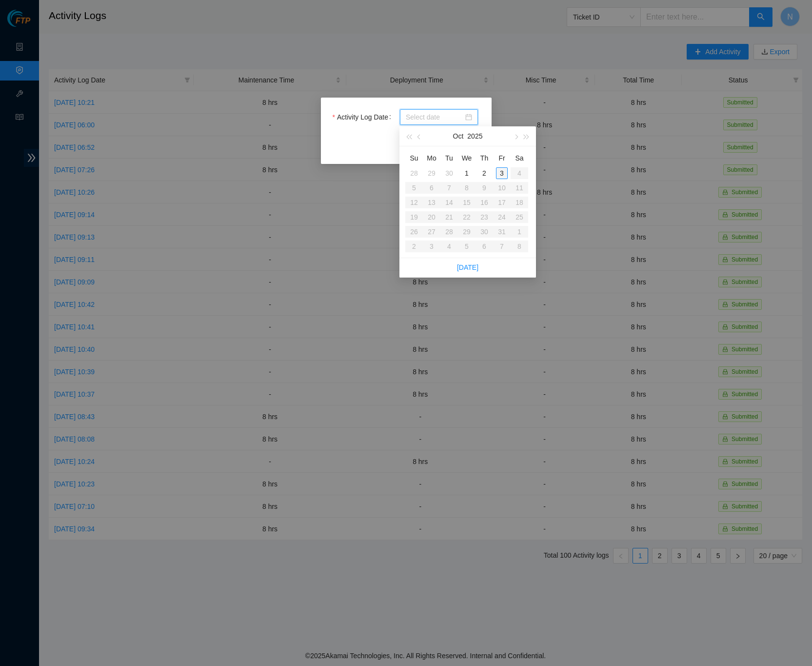 Image resolution: width=812 pixels, height=666 pixels. I want to click on th: Th, so click(484, 158).